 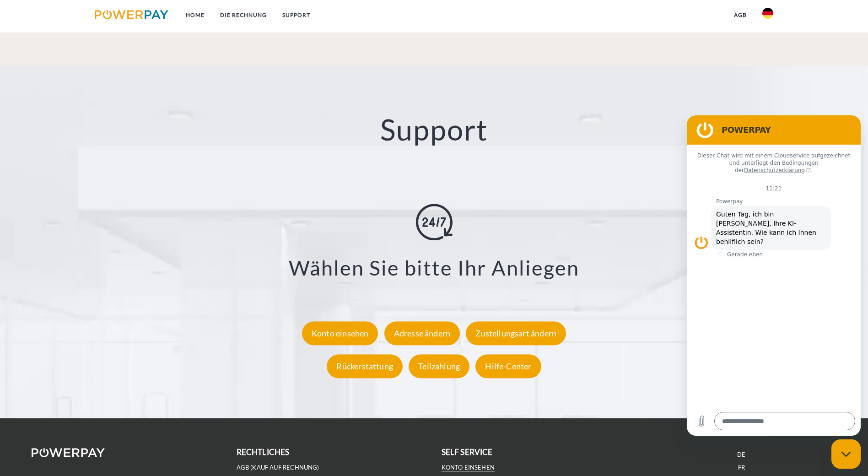 What do you see at coordinates (439, 366) in the screenshot?
I see `div: Teilzahlung` at bounding box center [439, 366].